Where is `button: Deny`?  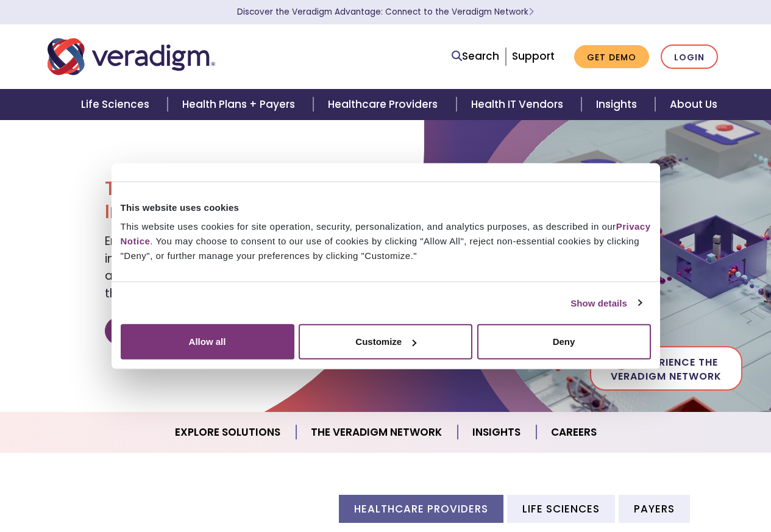
button: Deny is located at coordinates (564, 342).